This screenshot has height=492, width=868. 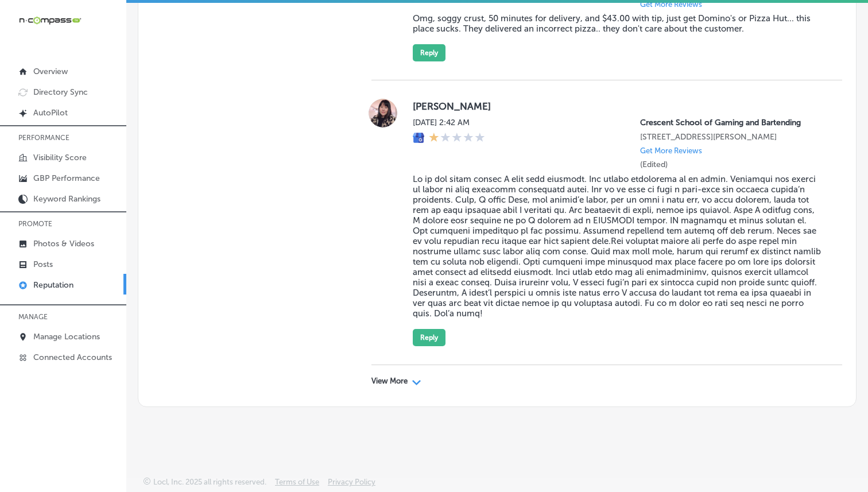 I want to click on p: View More, so click(x=389, y=381).